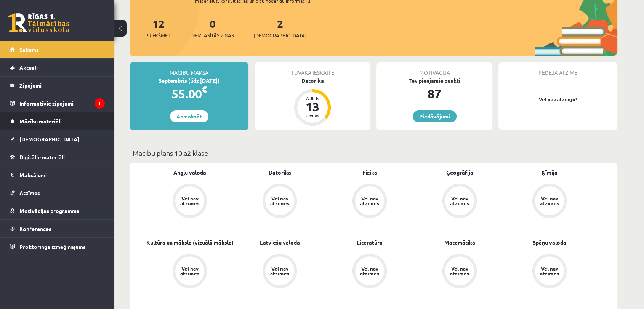 Image resolution: width=644 pixels, height=309 pixels. I want to click on a: Ziņojumi, so click(57, 85).